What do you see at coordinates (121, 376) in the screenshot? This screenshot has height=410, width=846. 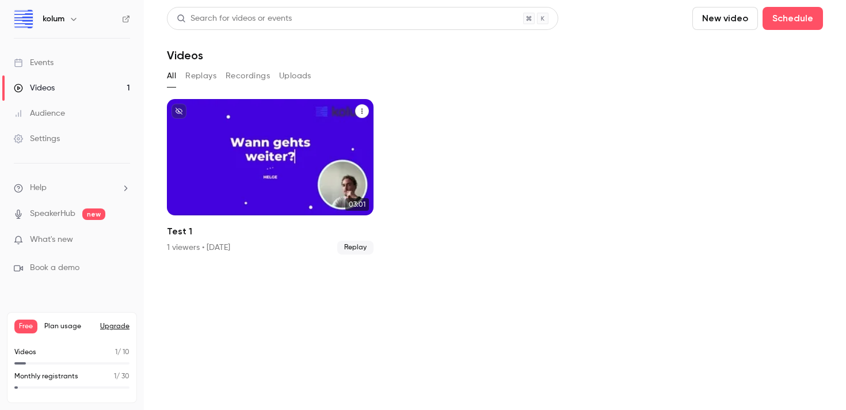 I see `p: / 30` at bounding box center [121, 376].